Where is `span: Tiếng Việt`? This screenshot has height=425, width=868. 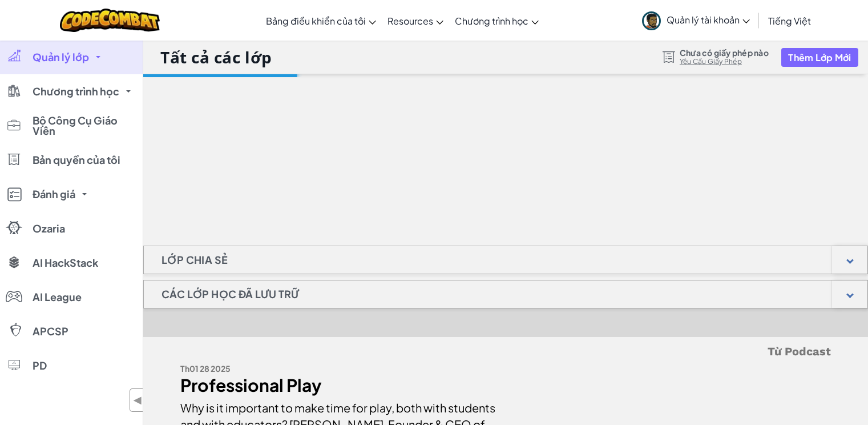
span: Tiếng Việt is located at coordinates (790, 21).